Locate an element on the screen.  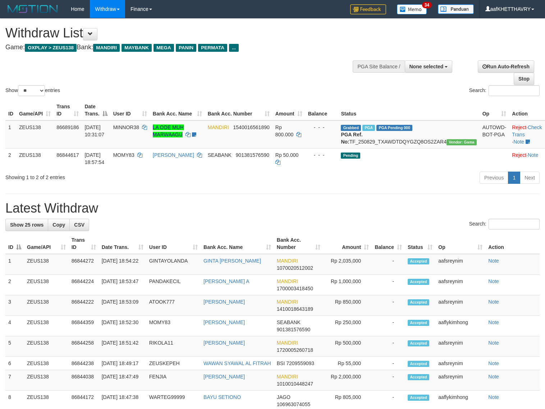
span: Vendor URL: https://trx31.1velocity.biz is located at coordinates (461, 142).